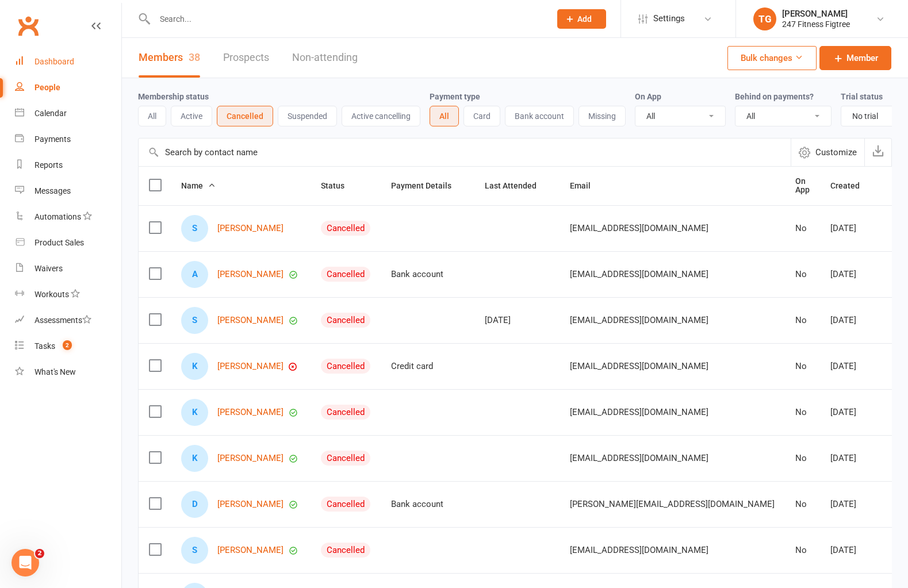 The height and width of the screenshot is (588, 908). Describe the element at coordinates (47, 87) in the screenshot. I see `div: People` at that location.